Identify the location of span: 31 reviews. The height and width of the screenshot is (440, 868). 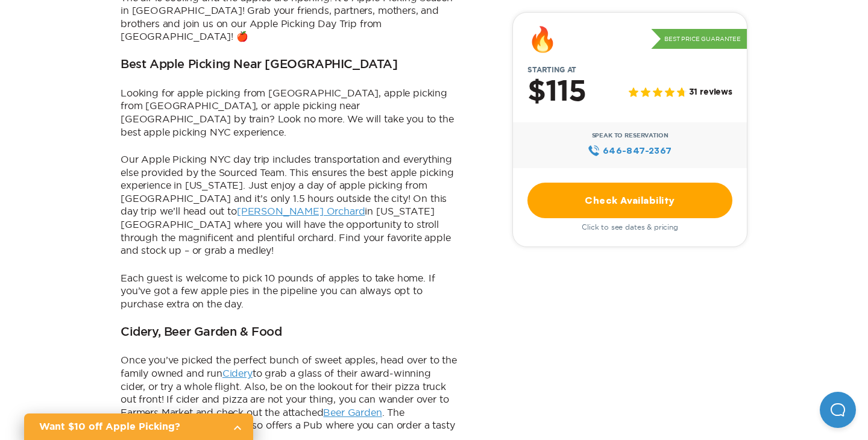
(711, 93).